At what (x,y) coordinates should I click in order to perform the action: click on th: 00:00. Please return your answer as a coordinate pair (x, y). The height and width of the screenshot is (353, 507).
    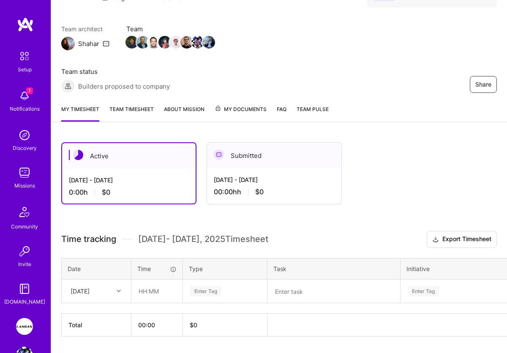
    Looking at the image, I should click on (157, 325).